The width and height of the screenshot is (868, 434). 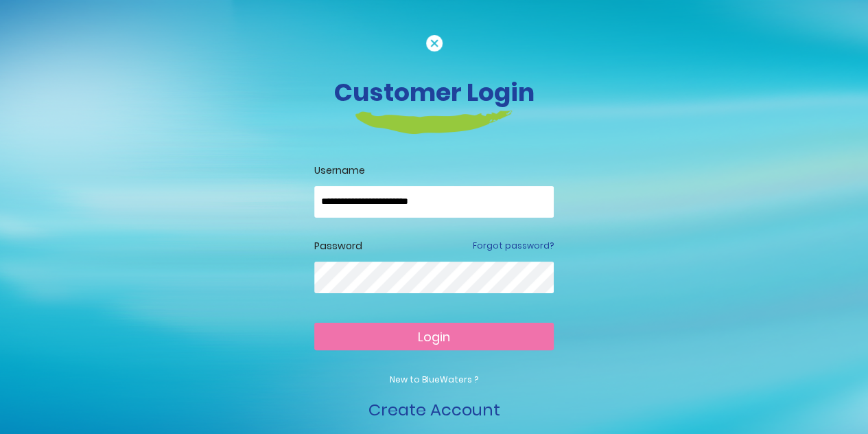 What do you see at coordinates (434, 337) in the screenshot?
I see `button: Login` at bounding box center [434, 337].